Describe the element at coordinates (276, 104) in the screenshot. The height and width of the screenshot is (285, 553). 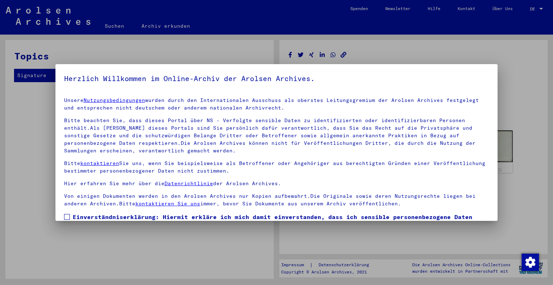
I see `p: Unsere wurden durch den Internationalen Ausschuss als oberstes Leitungsgremium der Arolsen Archiv...` at that location.